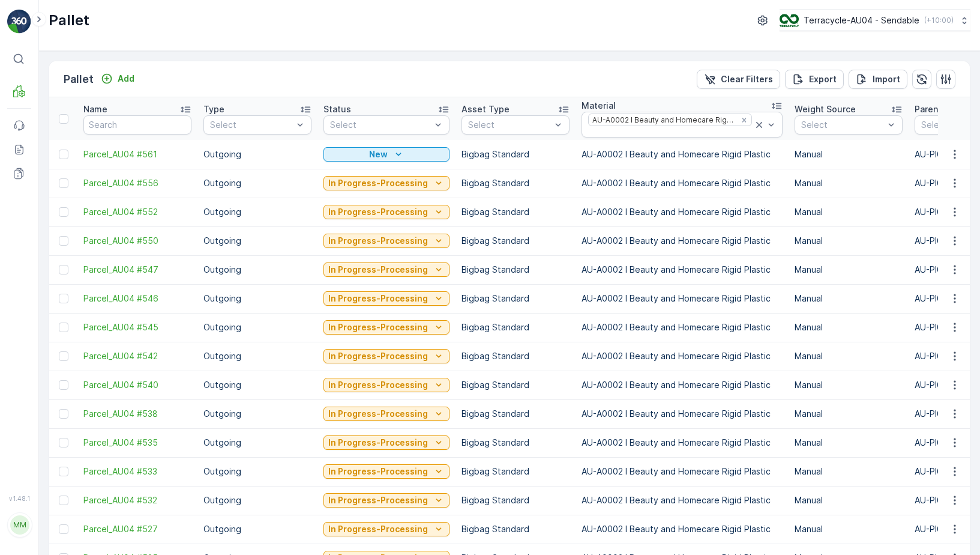 This screenshot has width=980, height=555. Describe the element at coordinates (138, 356) in the screenshot. I see `span: Parcel_AU04 #542` at that location.